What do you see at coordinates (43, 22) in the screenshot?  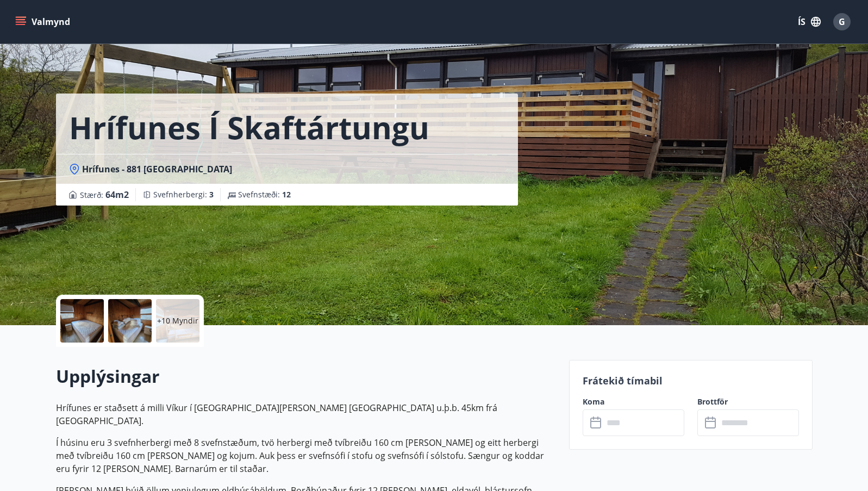 I see `button: menu` at bounding box center [43, 22].